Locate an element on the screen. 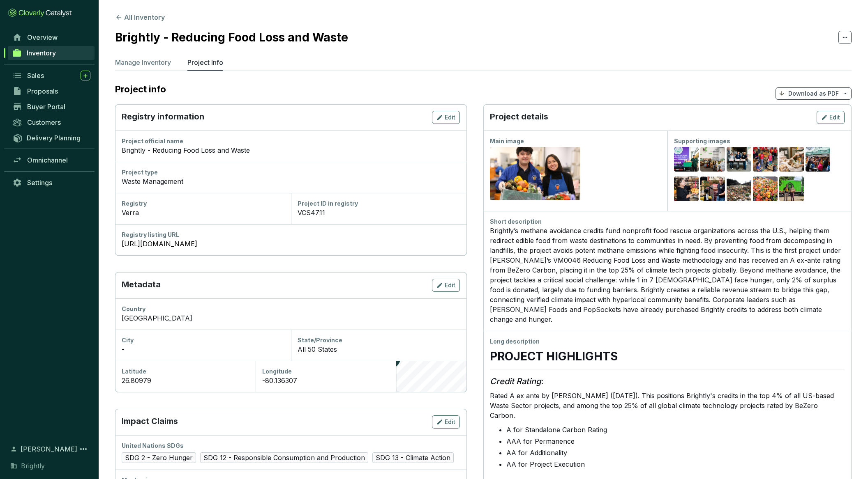  span: Omnichannel is located at coordinates (47, 160).